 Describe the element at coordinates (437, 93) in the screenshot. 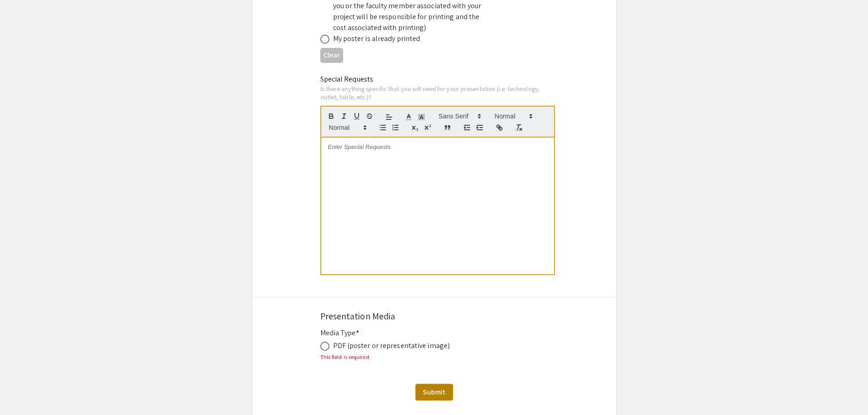

I see `div: Is there anything specific that you will need for your presentation (i.e. technology, outlet, tab...` at that location.